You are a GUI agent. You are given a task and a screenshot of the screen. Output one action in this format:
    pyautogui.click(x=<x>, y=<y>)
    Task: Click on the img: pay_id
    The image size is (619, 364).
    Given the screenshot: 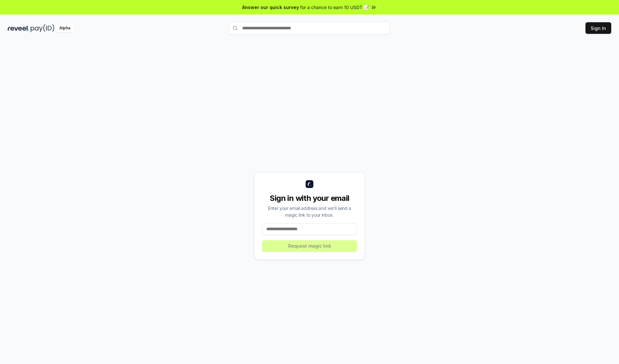 What is the action you would take?
    pyautogui.click(x=43, y=28)
    